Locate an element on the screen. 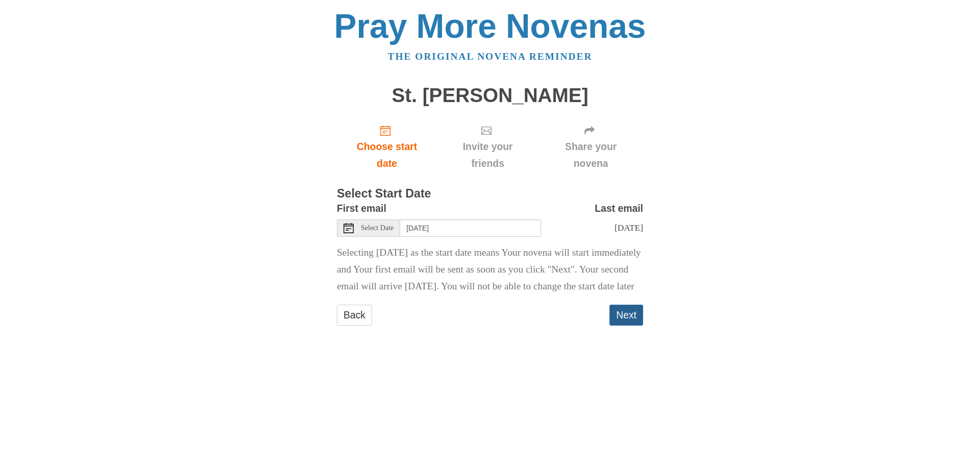 The image size is (980, 469). label: Last email is located at coordinates (619, 208).